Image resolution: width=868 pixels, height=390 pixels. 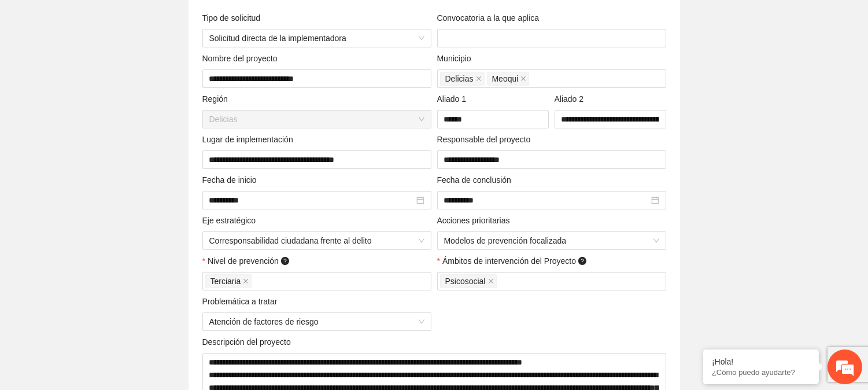 I want to click on span: Municipio, so click(x=456, y=59).